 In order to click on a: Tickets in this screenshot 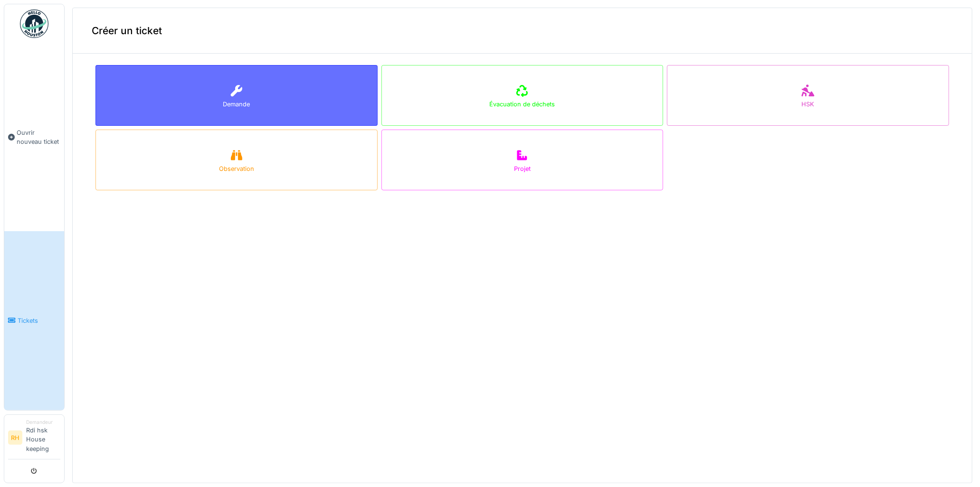, I will do `click(34, 320)`.